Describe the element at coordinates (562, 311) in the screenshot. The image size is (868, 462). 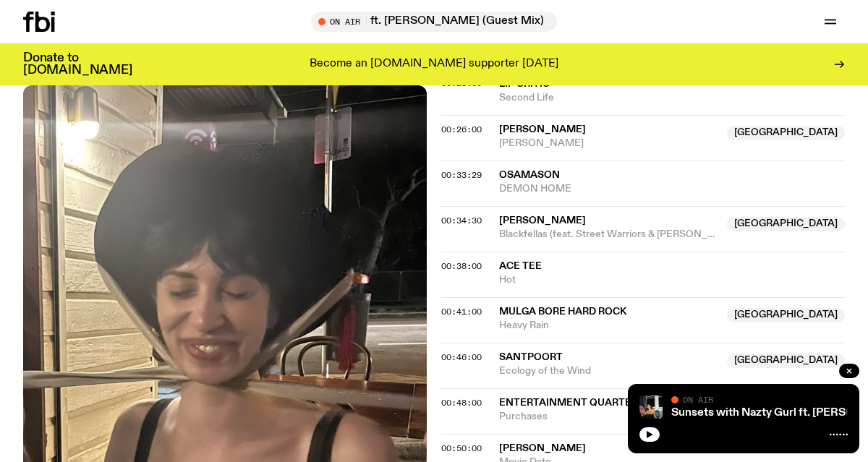
I see `span: Mulga Bore Hard Rock` at that location.